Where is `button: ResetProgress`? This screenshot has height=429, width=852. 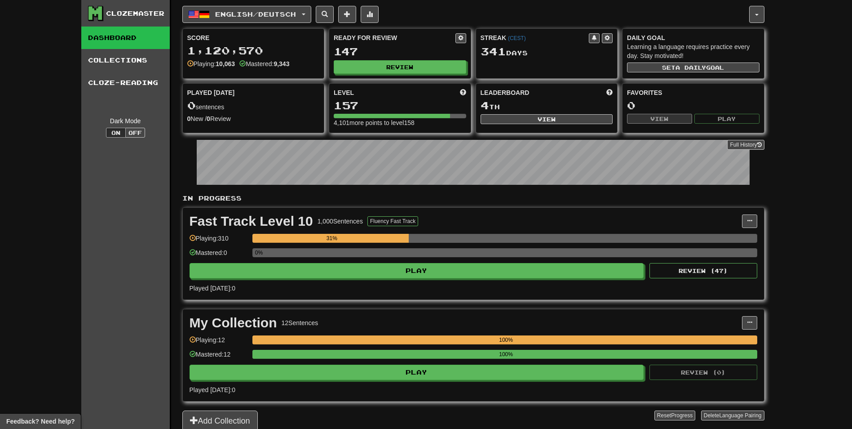 button: ResetProgress is located at coordinates (675, 415).